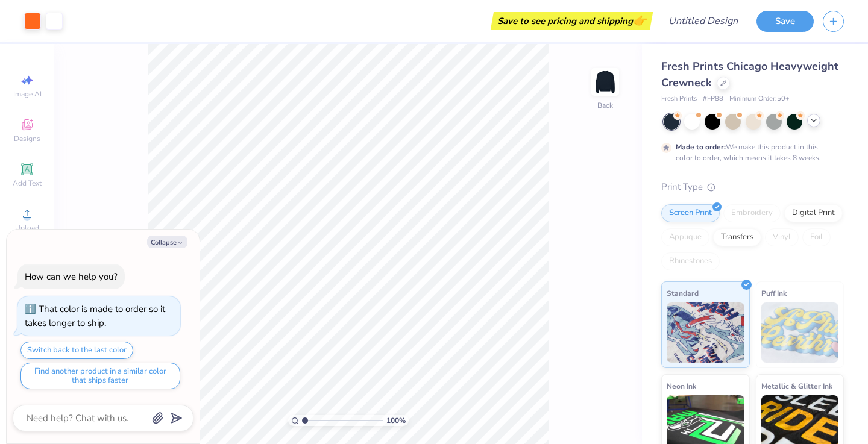 The width and height of the screenshot is (868, 444). What do you see at coordinates (705, 333) in the screenshot?
I see `img: Standard` at bounding box center [705, 333].